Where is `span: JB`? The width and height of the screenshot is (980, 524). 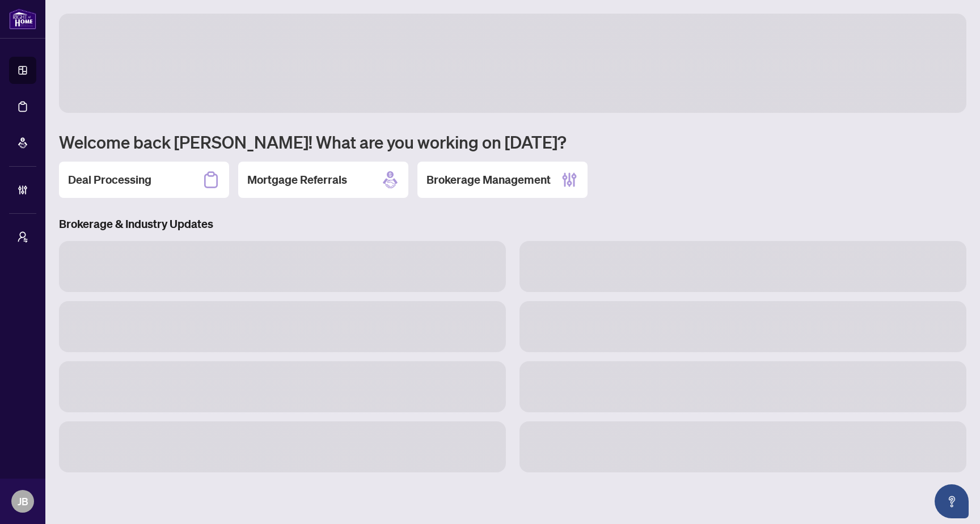 span: JB is located at coordinates (23, 501).